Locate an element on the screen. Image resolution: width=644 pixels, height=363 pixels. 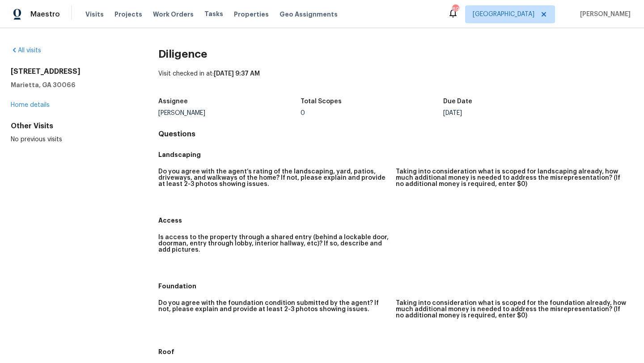
div: 0 is located at coordinates (372, 113).